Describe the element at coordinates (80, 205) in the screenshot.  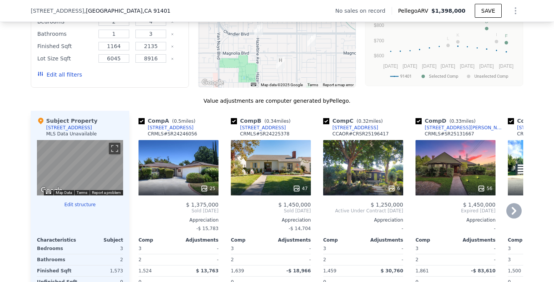
I see `button: Edit structure` at that location.